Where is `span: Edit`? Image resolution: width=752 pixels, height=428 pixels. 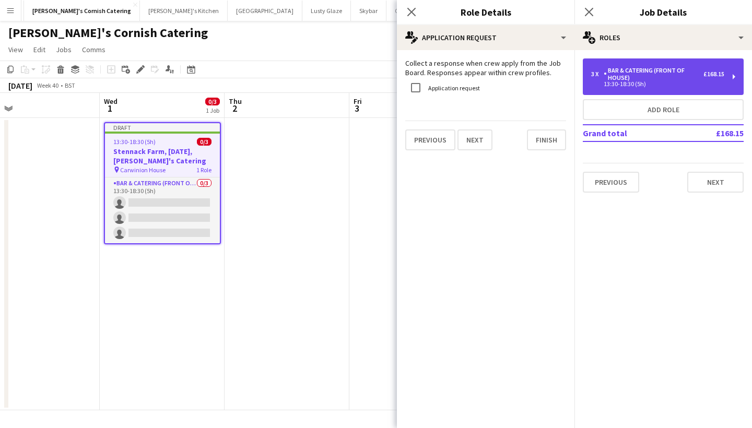
span: Edit is located at coordinates (39, 50).